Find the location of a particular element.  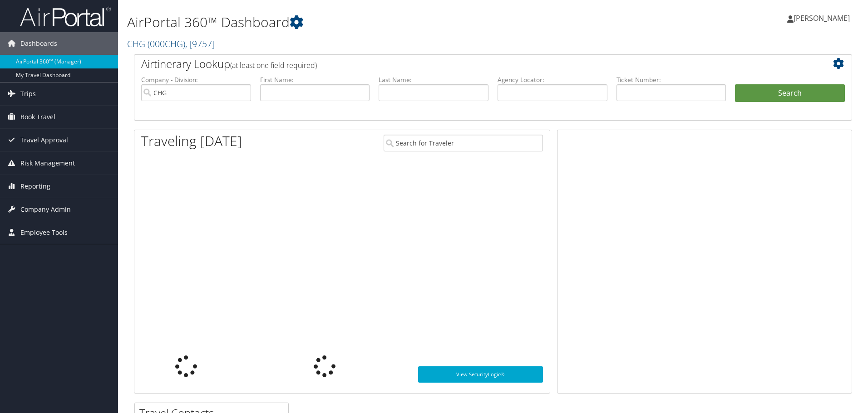

img: airportal-logo.png is located at coordinates (65, 16).